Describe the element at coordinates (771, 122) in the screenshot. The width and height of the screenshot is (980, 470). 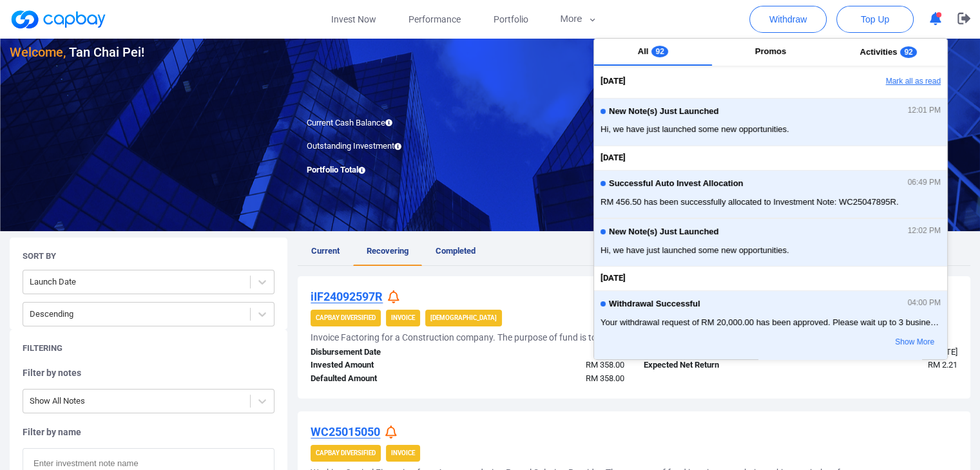
I see `button: New Note(s) Just Launched12:01 PMHi, we have just launched some new opportunities.` at that location.